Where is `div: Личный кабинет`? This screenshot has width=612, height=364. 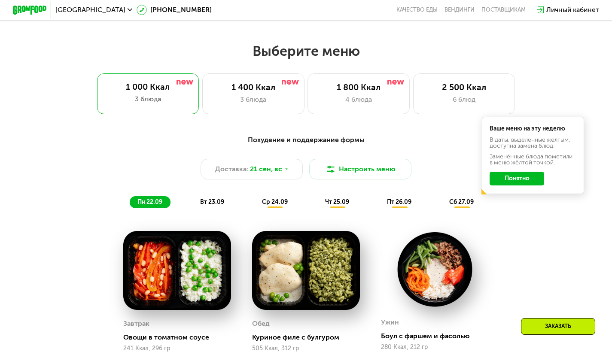 div: Личный кабинет is located at coordinates (573, 10).